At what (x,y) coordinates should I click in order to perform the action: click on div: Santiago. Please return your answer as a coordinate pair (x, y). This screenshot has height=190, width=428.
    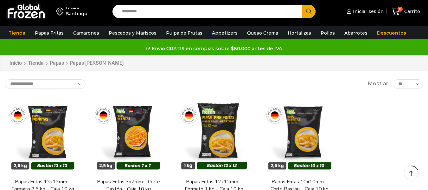
    Looking at the image, I should click on (77, 14).